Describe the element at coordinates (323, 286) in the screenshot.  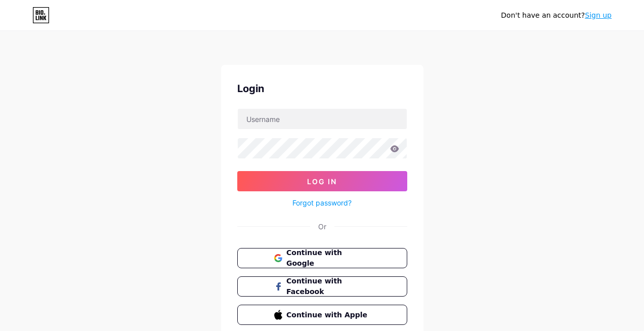
I see `a: Continue with Facebook` at that location.